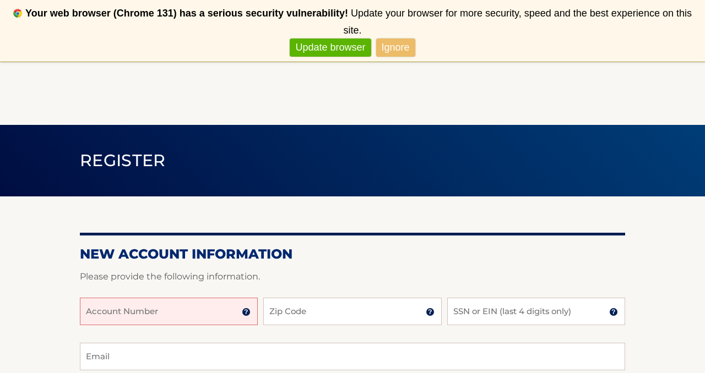  What do you see at coordinates (187, 13) in the screenshot?
I see `b: Your web browser (Chrome 131) has a serious security vulnerability!` at bounding box center [187, 13].